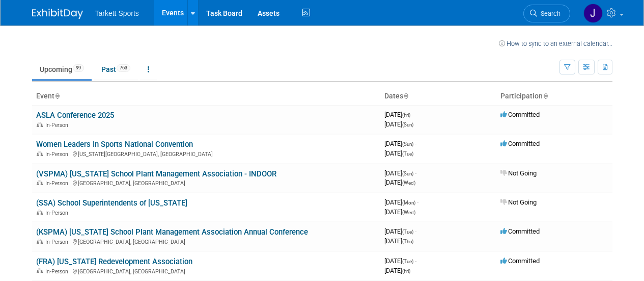  Describe the element at coordinates (545, 96) in the screenshot. I see `a: Sort by Participation Type` at that location.